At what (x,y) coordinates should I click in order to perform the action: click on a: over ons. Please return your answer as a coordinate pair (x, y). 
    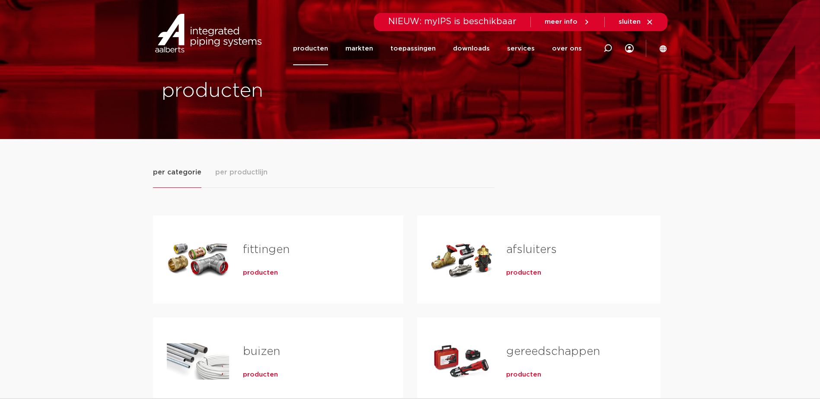
    Looking at the image, I should click on (567, 48).